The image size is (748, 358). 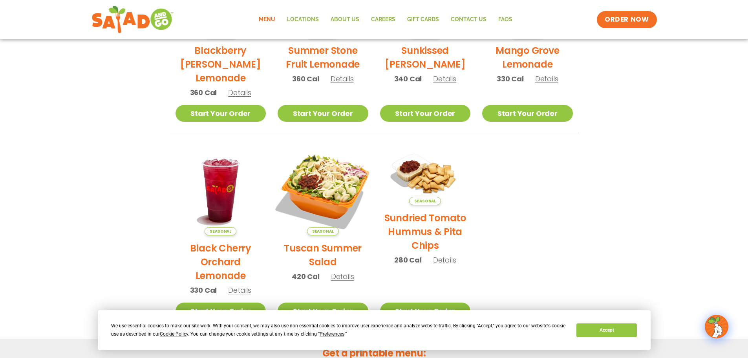 I want to click on div: Cookie Consent Prompt, so click(x=374, y=330).